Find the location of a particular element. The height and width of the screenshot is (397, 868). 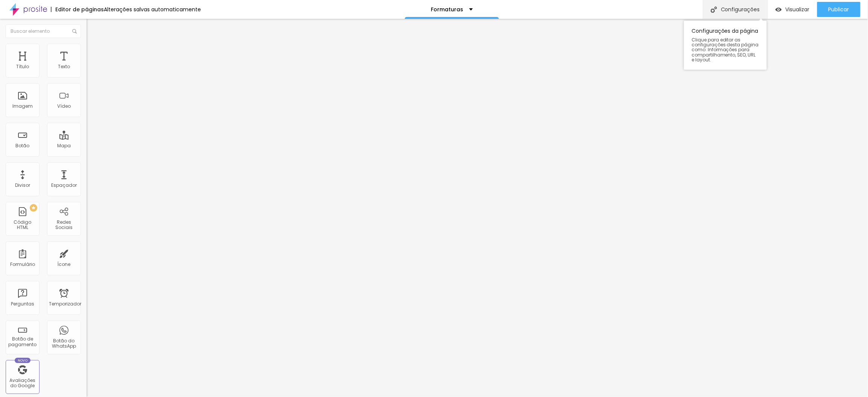

font: Visualizar is located at coordinates (798, 9).